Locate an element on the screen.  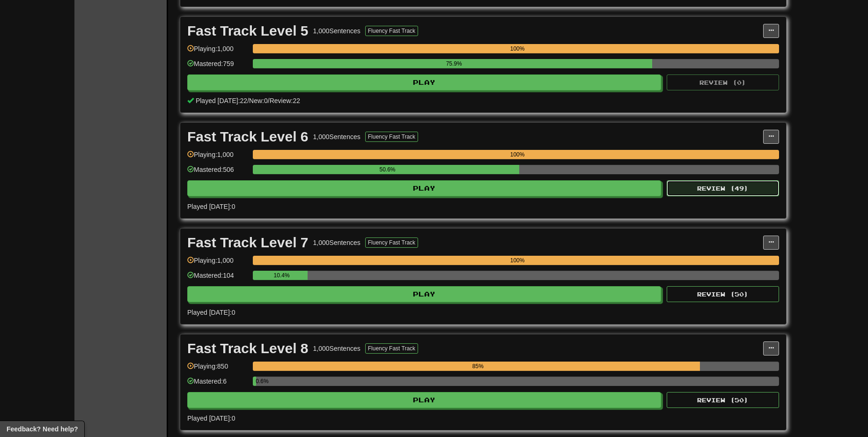
div: Playing: 850 is located at coordinates (217, 369).